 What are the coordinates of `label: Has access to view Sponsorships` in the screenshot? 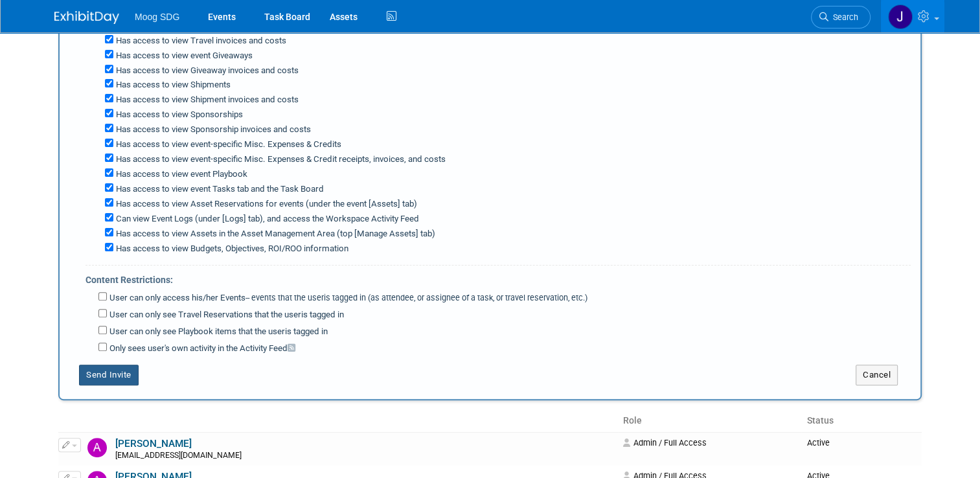 It's located at (178, 115).